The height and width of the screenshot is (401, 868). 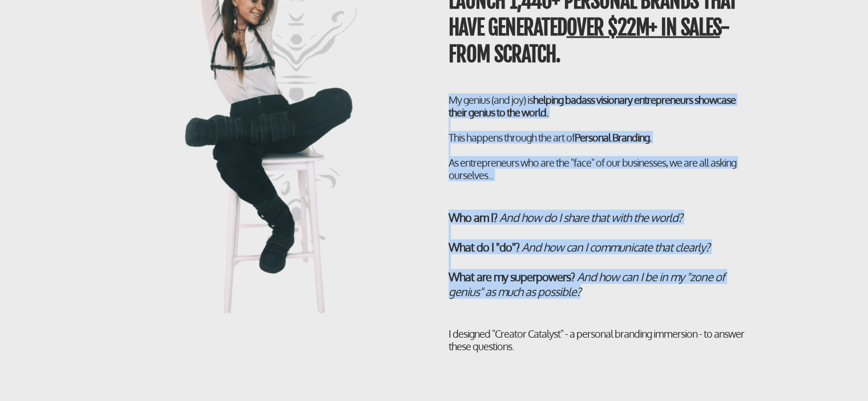 I want to click on b: Personal Branding., so click(x=613, y=137).